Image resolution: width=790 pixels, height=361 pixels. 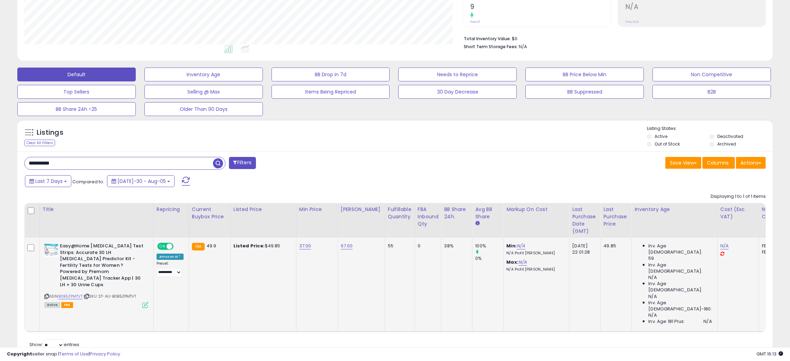 What do you see at coordinates (317, 209) in the screenshot?
I see `div: Min Price` at bounding box center [317, 209].